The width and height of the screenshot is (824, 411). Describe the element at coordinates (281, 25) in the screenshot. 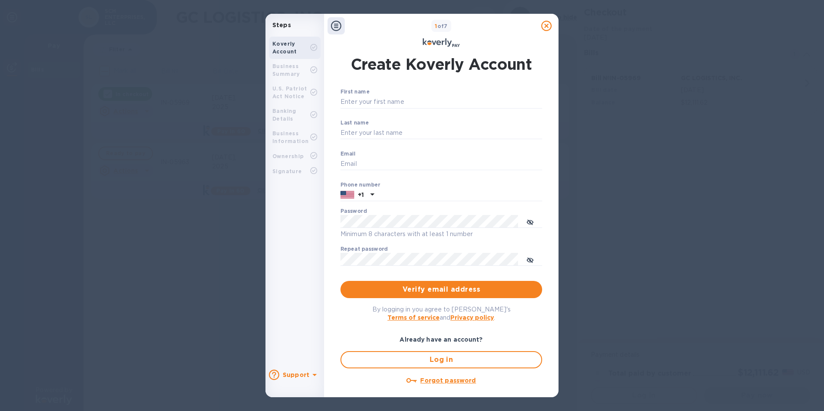

I see `b: Steps` at that location.